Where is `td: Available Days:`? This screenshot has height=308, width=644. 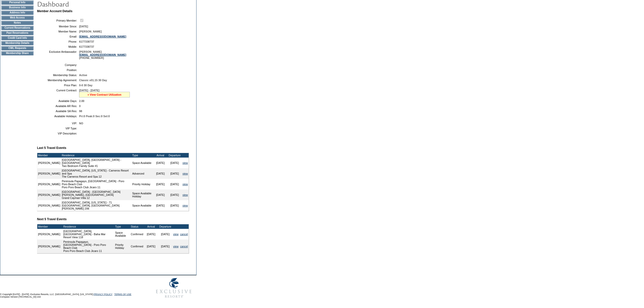
td: Available Days: is located at coordinates (58, 101).